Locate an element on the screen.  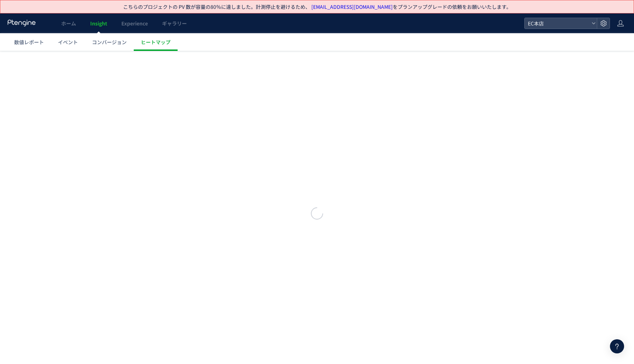
span: イベント is located at coordinates (68, 42).